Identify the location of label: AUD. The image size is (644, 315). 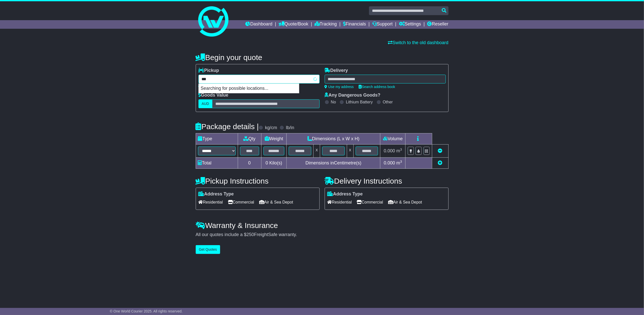
(206, 103).